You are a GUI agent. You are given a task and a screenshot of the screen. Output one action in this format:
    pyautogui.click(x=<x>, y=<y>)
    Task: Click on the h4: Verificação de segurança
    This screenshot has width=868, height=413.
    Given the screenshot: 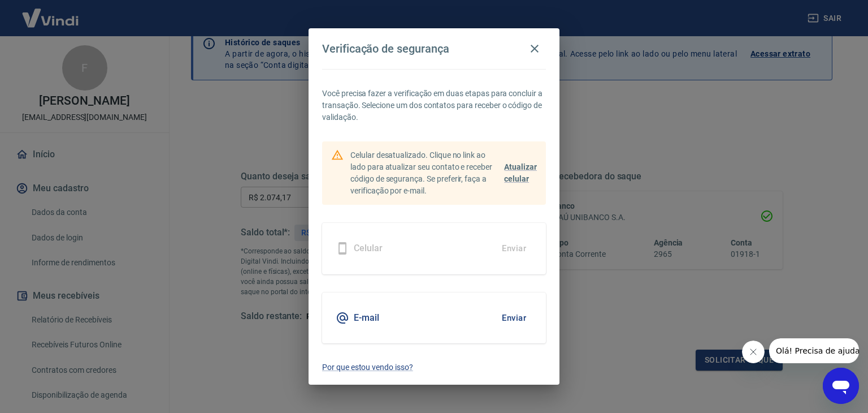 What is the action you would take?
    pyautogui.click(x=385, y=49)
    